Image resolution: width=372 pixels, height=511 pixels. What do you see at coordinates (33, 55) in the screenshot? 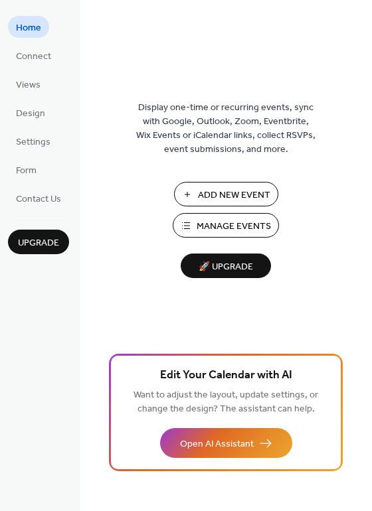
I see `a: Connect` at bounding box center [33, 55].